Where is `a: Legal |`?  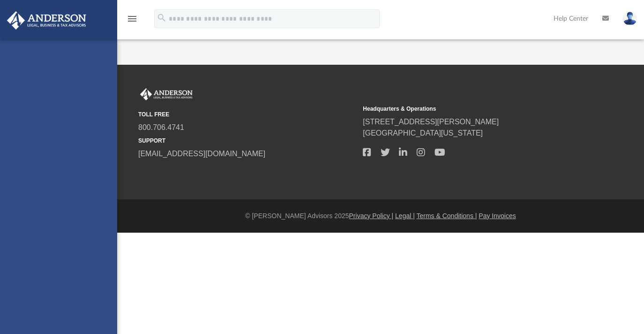 a: Legal | is located at coordinates (405, 215).